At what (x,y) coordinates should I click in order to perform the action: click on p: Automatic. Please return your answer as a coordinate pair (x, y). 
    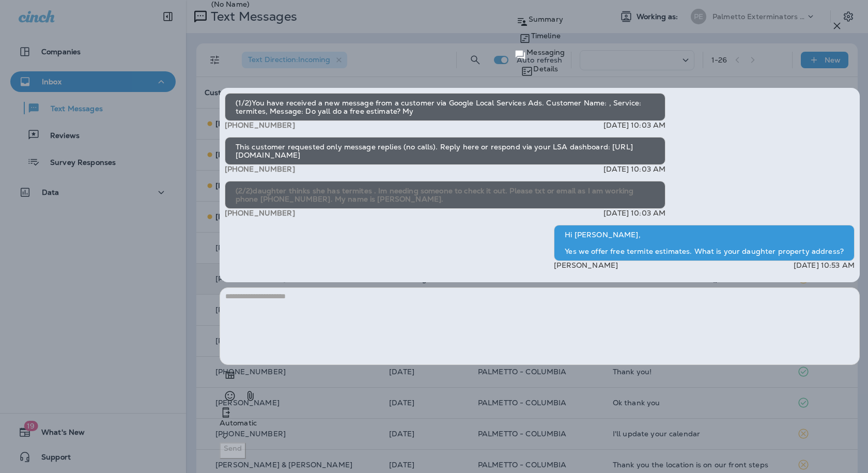
    Looking at the image, I should click on (540, 423).